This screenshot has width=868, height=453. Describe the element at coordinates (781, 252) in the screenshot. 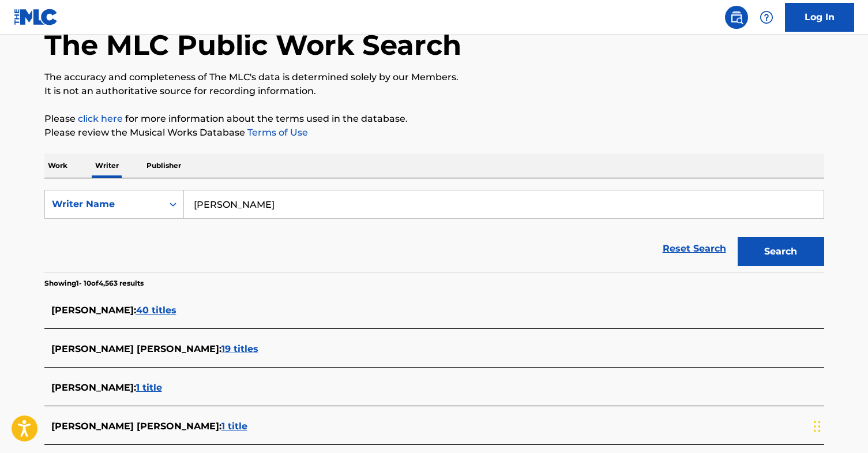

I see `button: Search` at that location.